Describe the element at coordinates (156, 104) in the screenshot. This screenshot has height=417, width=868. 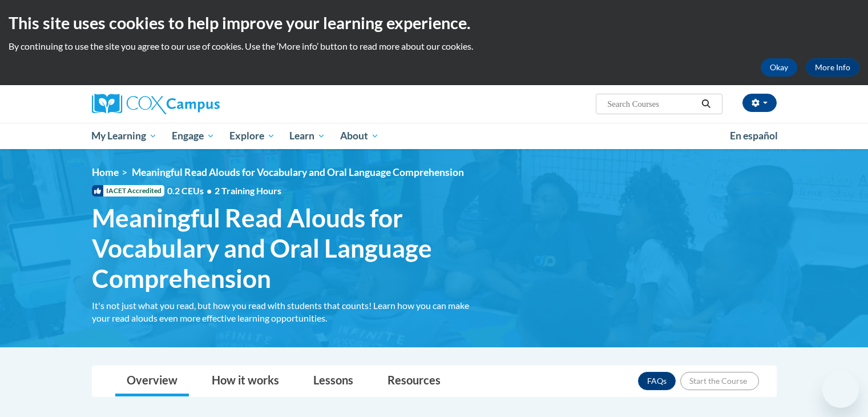
I see `img: Cox Campus` at that location.